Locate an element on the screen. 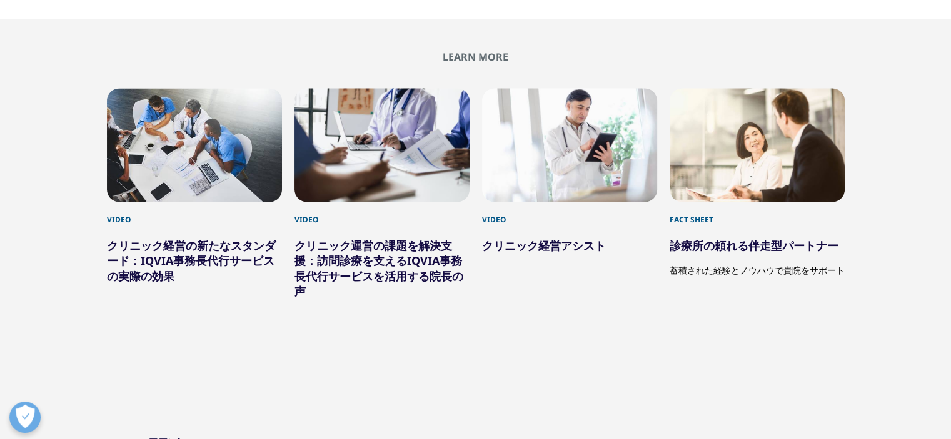  a: 診療所の頼れる伴走型パートナー is located at coordinates (754, 246).